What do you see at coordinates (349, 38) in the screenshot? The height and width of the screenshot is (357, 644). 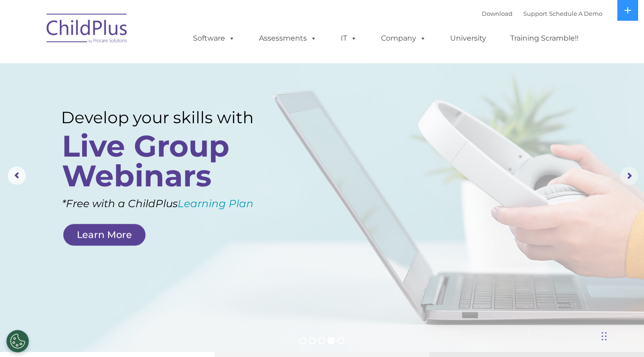 I see `a: IT` at bounding box center [349, 38].